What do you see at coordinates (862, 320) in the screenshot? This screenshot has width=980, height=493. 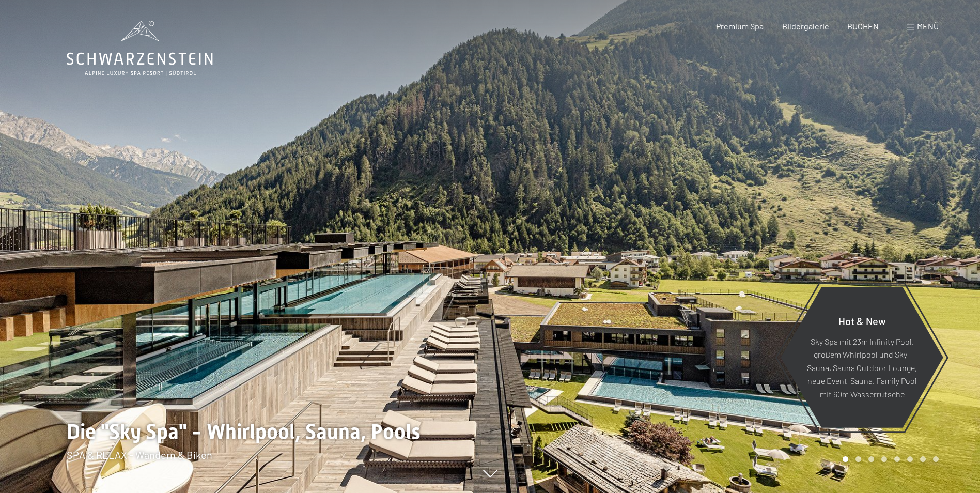 I see `span: Hot & New` at bounding box center [862, 320].